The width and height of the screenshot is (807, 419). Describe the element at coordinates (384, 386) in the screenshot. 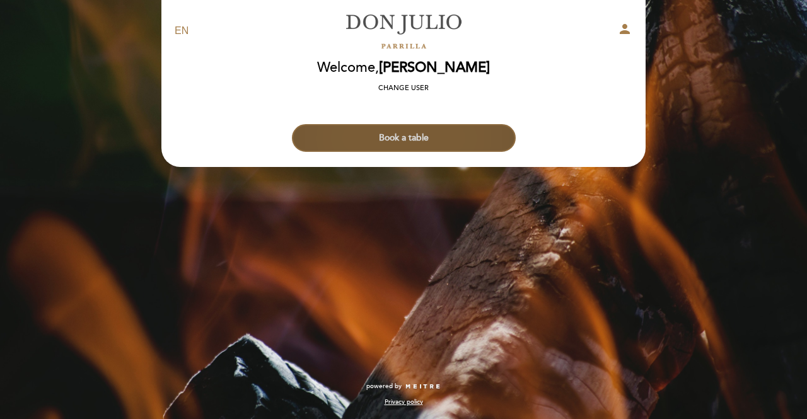

I see `span: powered by` at that location.